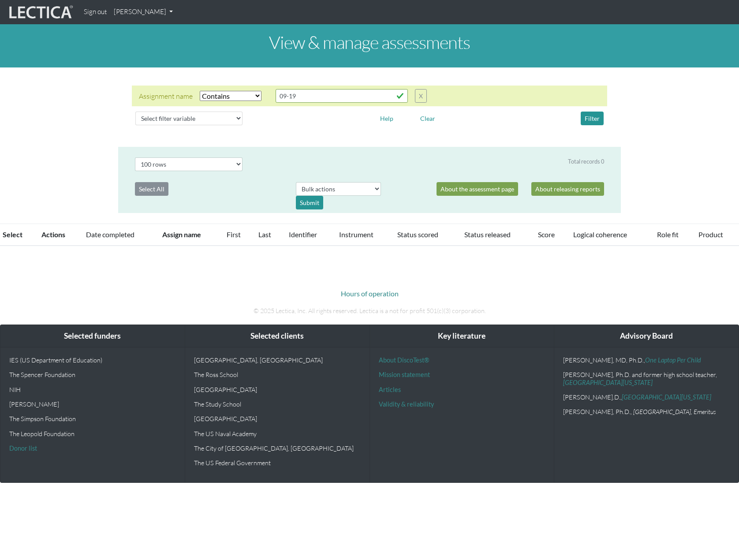 The width and height of the screenshot is (739, 560). What do you see at coordinates (370, 311) in the screenshot?
I see `p: © 2025 Lectica, Inc. All rights reserved. Lectica is a not for profit 501(c)(3) corporation.` at bounding box center [370, 311].